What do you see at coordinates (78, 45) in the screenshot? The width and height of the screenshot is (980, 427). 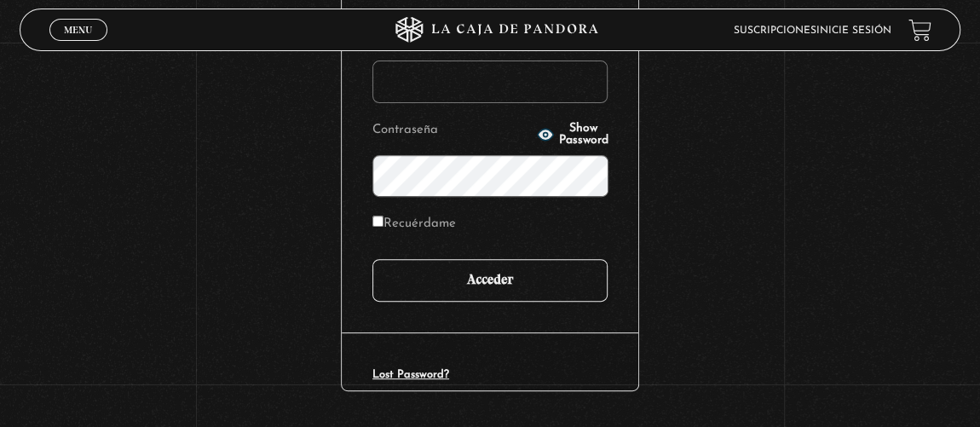 I see `span: Cerrar` at bounding box center [78, 45].